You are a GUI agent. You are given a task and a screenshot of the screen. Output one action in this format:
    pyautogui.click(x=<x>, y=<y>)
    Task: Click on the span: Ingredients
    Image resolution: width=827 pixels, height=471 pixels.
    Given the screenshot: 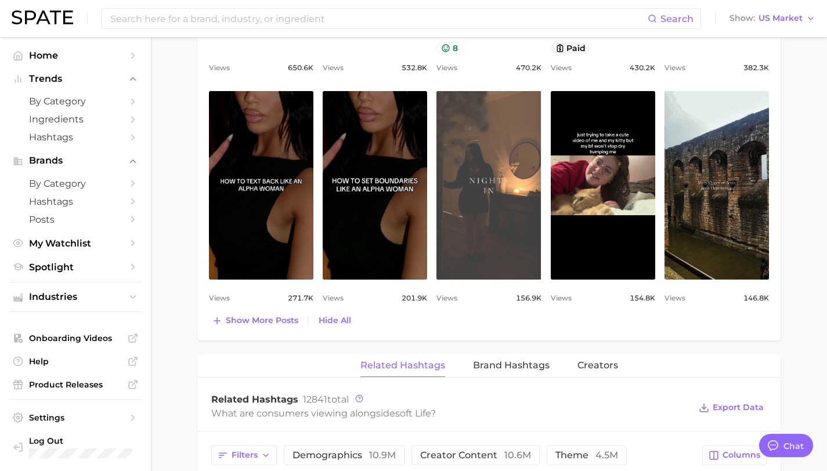 What is the action you would take?
    pyautogui.click(x=75, y=119)
    